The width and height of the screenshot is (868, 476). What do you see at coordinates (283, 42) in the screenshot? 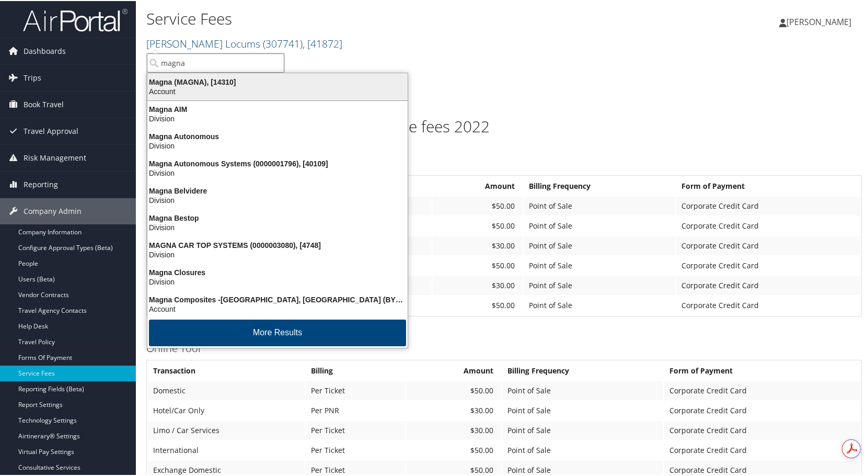
I see `span: ( 307741 )` at bounding box center [283, 42].